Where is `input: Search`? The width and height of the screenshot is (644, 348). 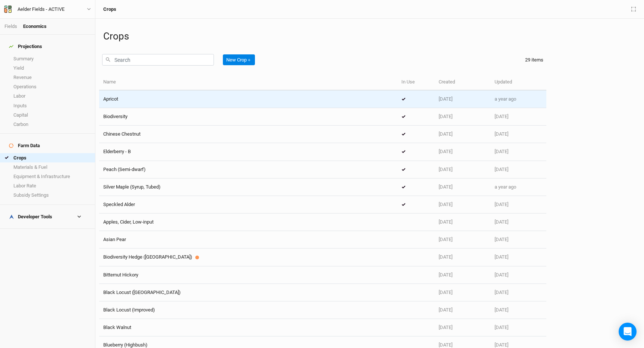 input: Search is located at coordinates (158, 59).